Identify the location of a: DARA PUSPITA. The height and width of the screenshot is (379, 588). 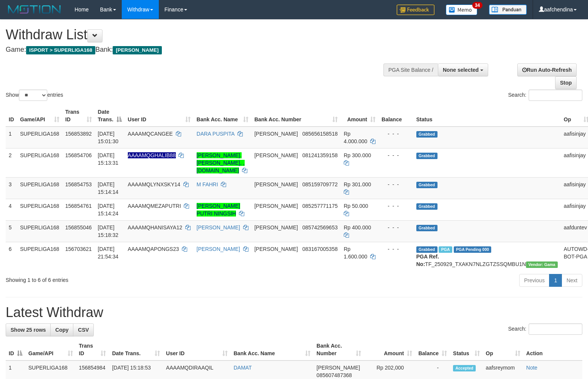
(216, 133).